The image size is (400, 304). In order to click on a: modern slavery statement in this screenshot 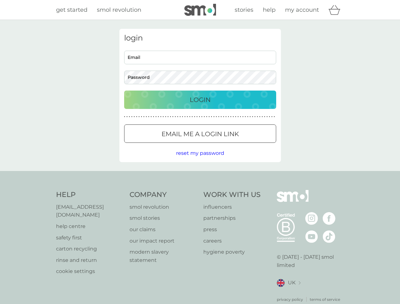, I will do `click(163, 256)`.